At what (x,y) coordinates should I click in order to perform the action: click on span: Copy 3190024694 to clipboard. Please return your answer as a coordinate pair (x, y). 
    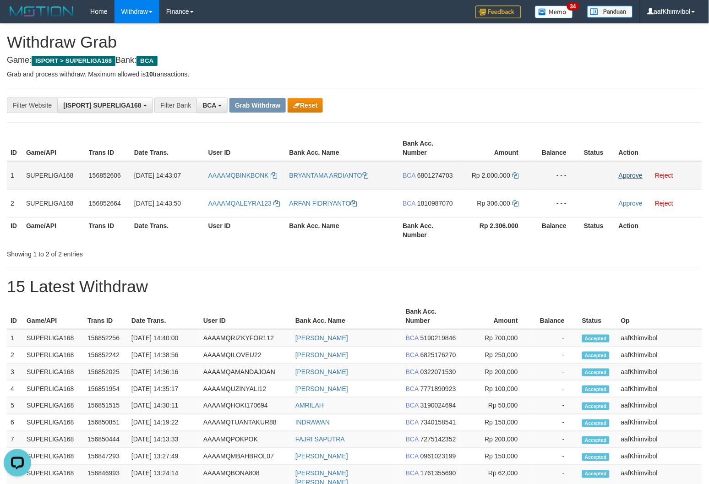
    Looking at the image, I should click on (438, 406).